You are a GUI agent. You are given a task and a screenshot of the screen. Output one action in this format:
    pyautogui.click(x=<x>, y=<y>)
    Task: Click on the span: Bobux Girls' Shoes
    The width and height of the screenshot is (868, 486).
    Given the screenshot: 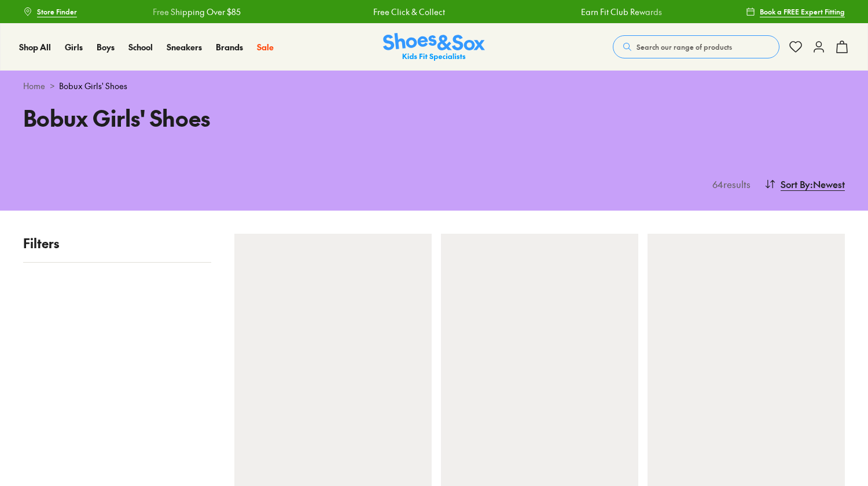 What is the action you would take?
    pyautogui.click(x=94, y=85)
    